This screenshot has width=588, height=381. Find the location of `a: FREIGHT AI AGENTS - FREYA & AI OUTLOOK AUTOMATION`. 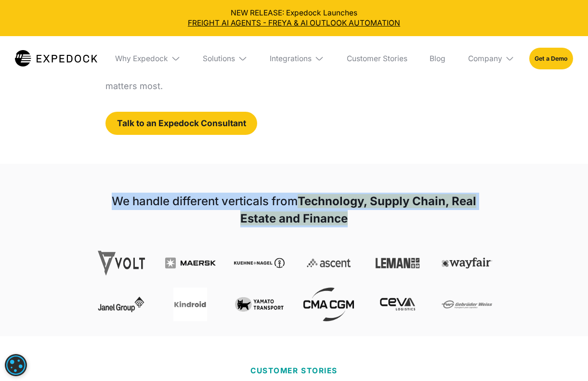

a: FREIGHT AI AGENTS - FREYA & AI OUTLOOK AUTOMATION is located at coordinates (294, 23).